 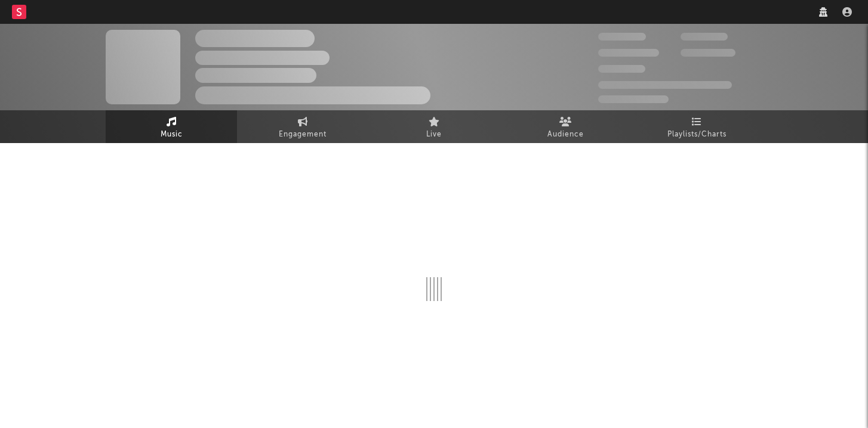 What do you see at coordinates (302, 135) in the screenshot?
I see `span: Engagement` at bounding box center [302, 135].